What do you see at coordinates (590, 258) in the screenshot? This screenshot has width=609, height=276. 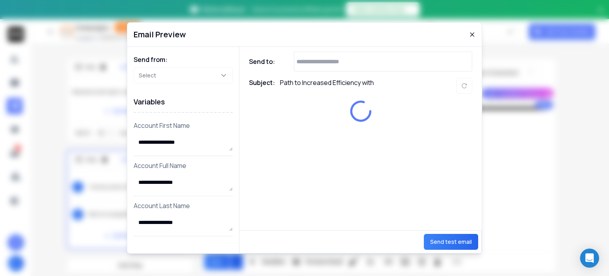 I see `div: Open Intercom Messenger` at bounding box center [590, 258].